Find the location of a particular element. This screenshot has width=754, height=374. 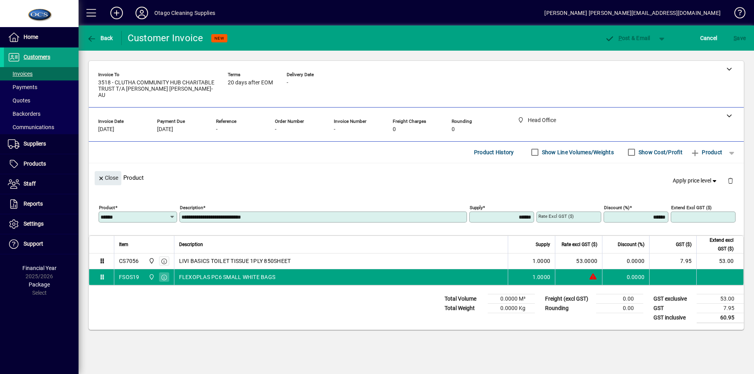

app-page-header-button: Back is located at coordinates (100, 38).